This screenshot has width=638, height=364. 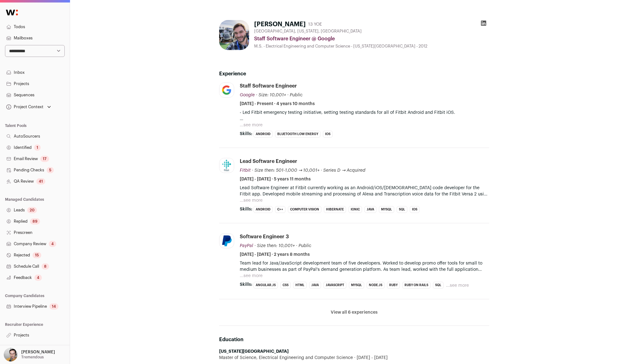 I want to click on div: Master of Science, Electrical Engineering and Computer Science, so click(x=354, y=357).